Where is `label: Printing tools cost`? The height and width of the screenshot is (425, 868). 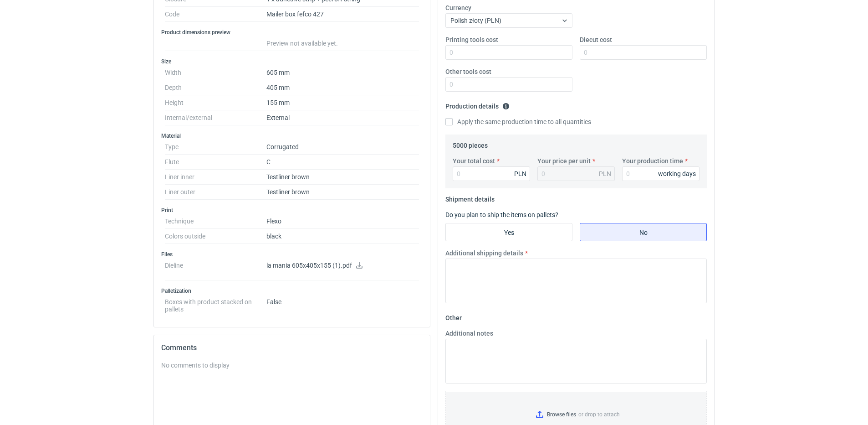
label: Printing tools cost is located at coordinates (472, 39).